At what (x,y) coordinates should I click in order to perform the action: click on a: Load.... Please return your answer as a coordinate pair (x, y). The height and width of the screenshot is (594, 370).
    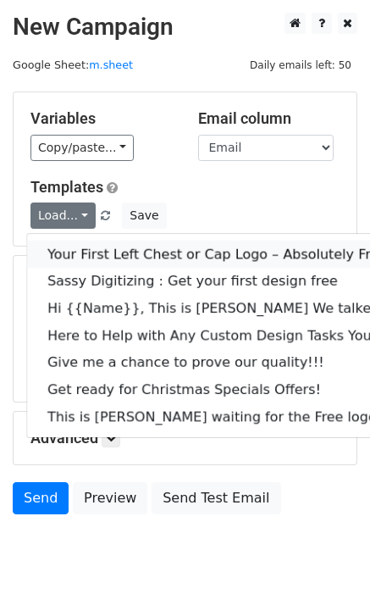
    Looking at the image, I should click on (63, 215).